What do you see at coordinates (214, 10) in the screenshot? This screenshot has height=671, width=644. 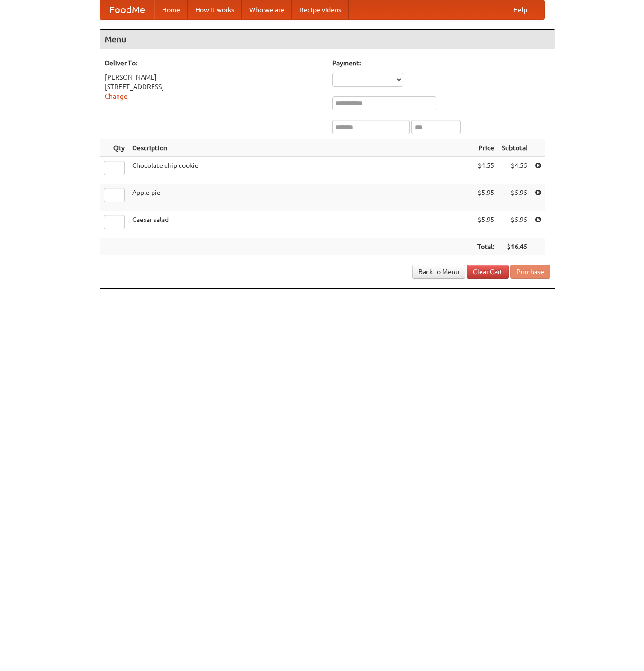 I see `a: How it works` at bounding box center [214, 10].